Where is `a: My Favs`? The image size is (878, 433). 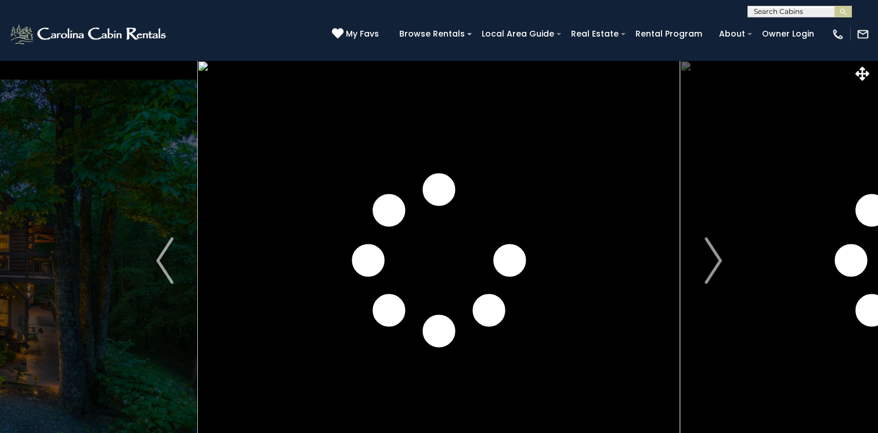
a: My Favs is located at coordinates (357, 34).